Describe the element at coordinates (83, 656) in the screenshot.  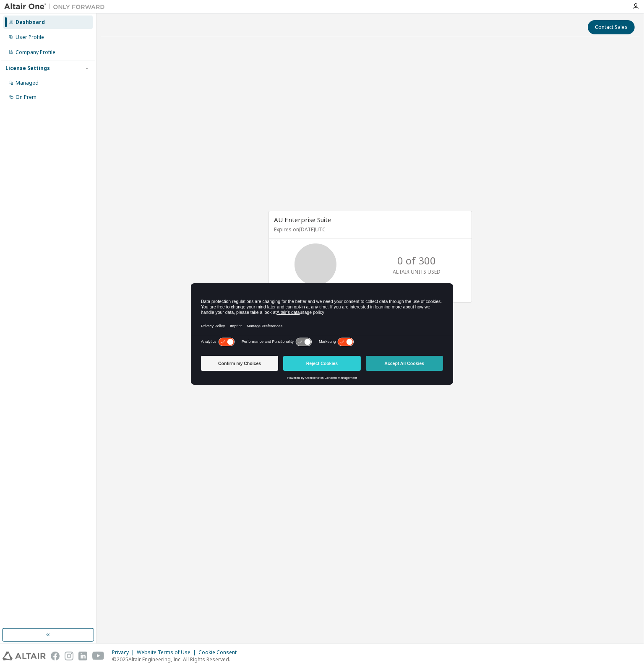
I see `img: linkedin.svg` at that location.